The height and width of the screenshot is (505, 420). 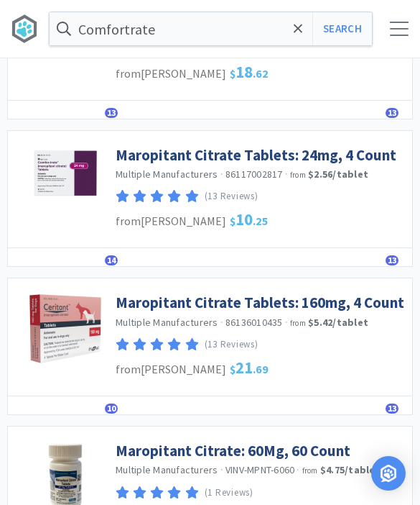 I want to click on span: 18, so click(x=249, y=71).